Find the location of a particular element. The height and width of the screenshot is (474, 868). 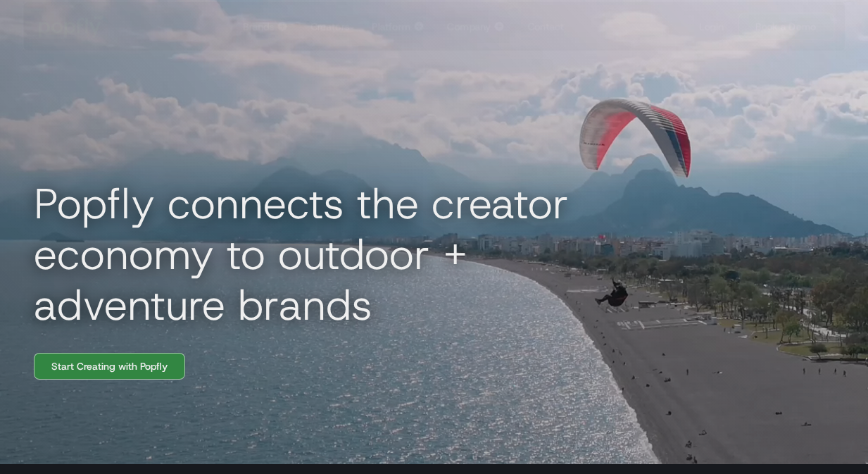

a: Start Creating with Popfly is located at coordinates (109, 366).